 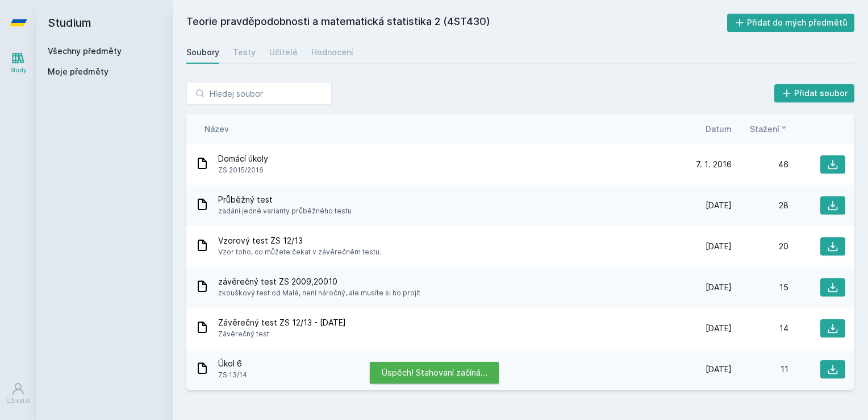 What do you see at coordinates (243, 159) in the screenshot?
I see `span: Domácí úkoly` at bounding box center [243, 159].